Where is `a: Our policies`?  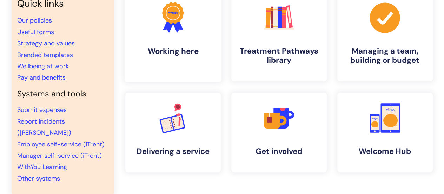
a: Our policies is located at coordinates (34, 20).